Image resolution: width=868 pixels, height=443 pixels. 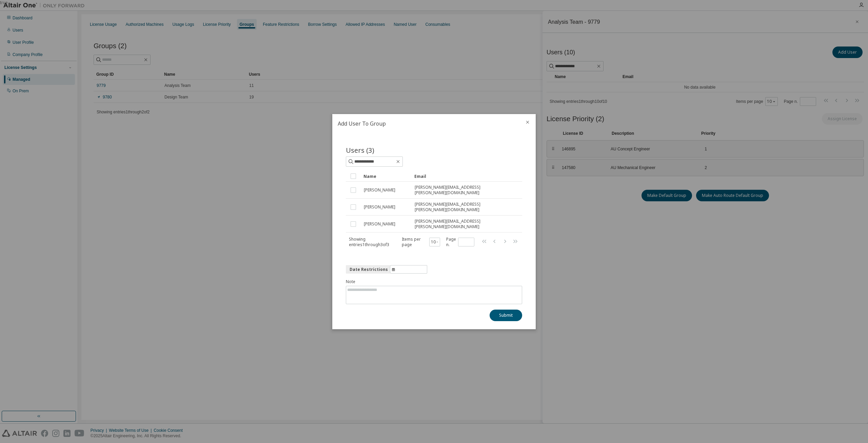 I want to click on div: Email, so click(x=462, y=176).